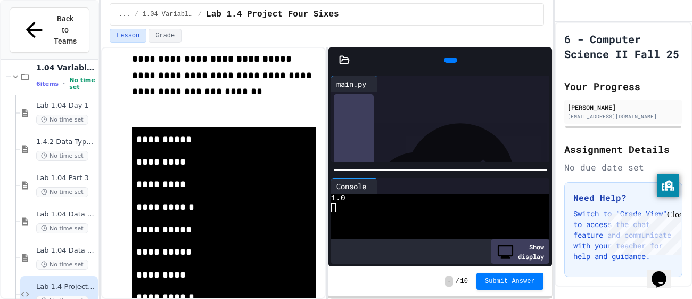 This screenshot has height=299, width=692. Describe the element at coordinates (66, 142) in the screenshot. I see `span: 1.4.2 Data Types 2` at that location.